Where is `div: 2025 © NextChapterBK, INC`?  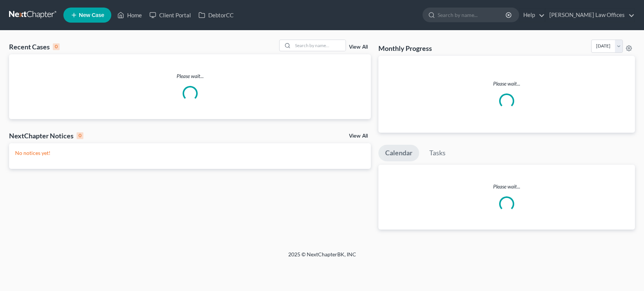 div: 2025 © NextChapterBK, INC is located at coordinates (322, 257).